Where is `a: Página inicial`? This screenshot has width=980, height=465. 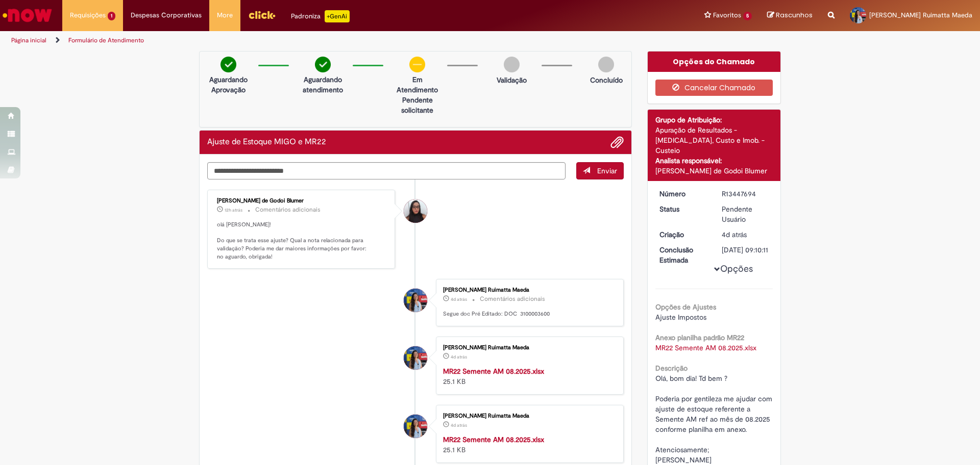
a: Página inicial is located at coordinates (28, 40).